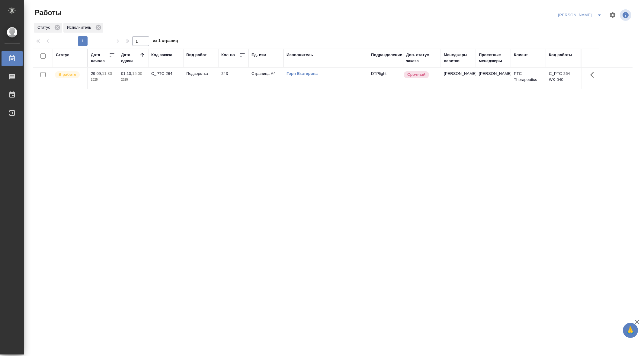 The width and height of the screenshot is (644, 356). Describe the element at coordinates (166, 73) in the screenshot. I see `div: C_PTC-264` at that location.